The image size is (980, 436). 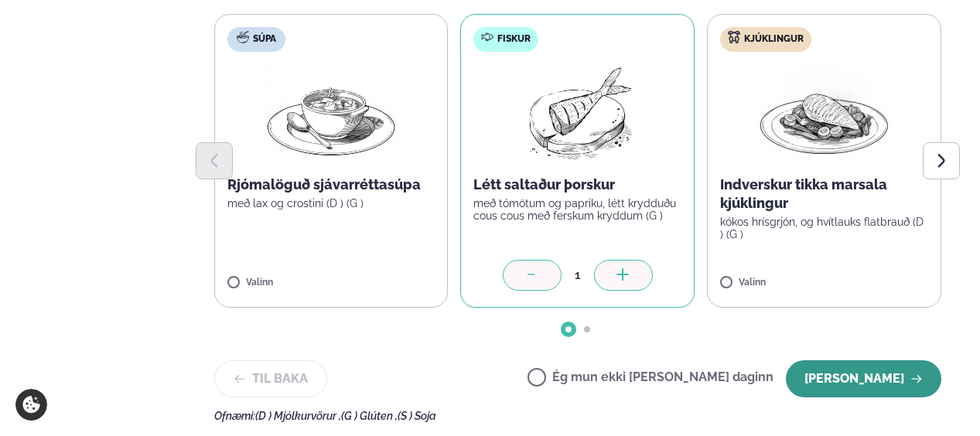 What do you see at coordinates (514, 40) in the screenshot?
I see `span: Fiskur` at bounding box center [514, 40].